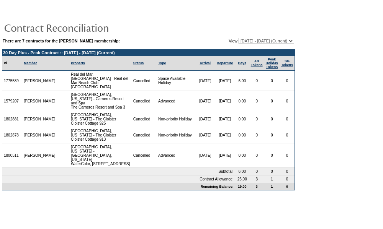 This screenshot has width=383, height=229. I want to click on td: Subtotal:, so click(119, 172).